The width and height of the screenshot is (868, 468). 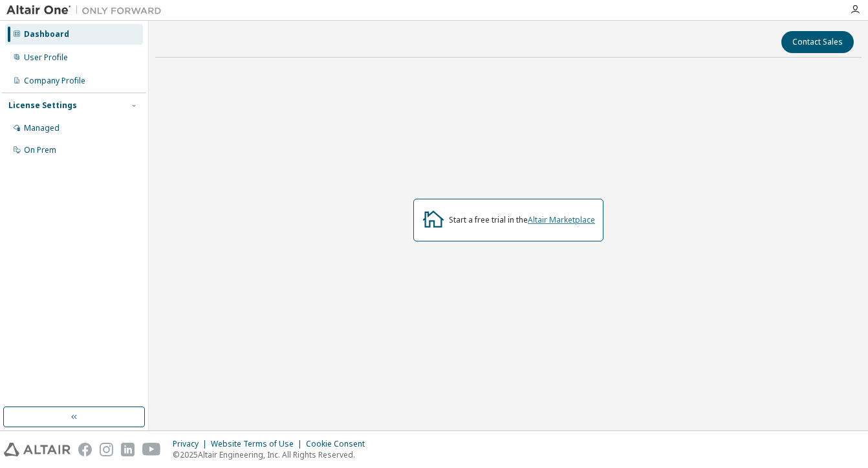 What do you see at coordinates (258, 444) in the screenshot?
I see `div: Website Terms of Use` at bounding box center [258, 444].